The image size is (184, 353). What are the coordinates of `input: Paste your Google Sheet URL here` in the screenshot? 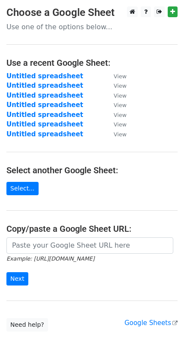 It's located at (90, 245).